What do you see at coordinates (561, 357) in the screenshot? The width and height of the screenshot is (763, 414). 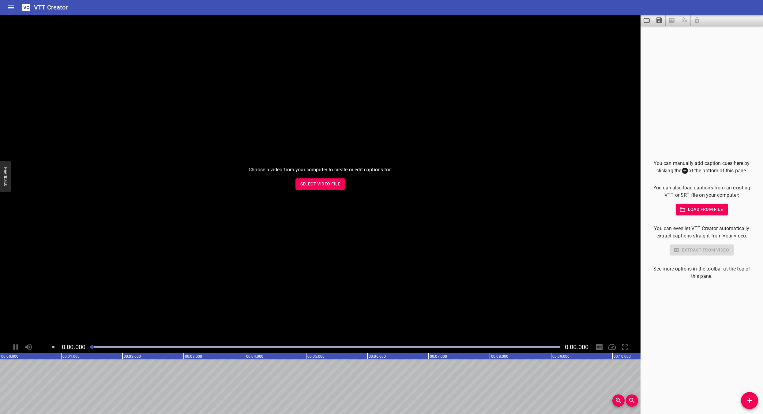 I see `text: 00:09.000` at bounding box center [561, 357].